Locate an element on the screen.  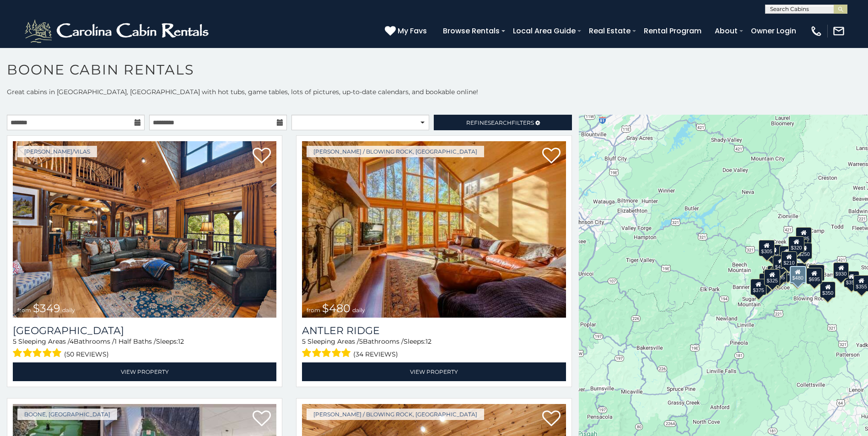
img: 1714397585_thumbnail.jpeg is located at coordinates (434, 229).